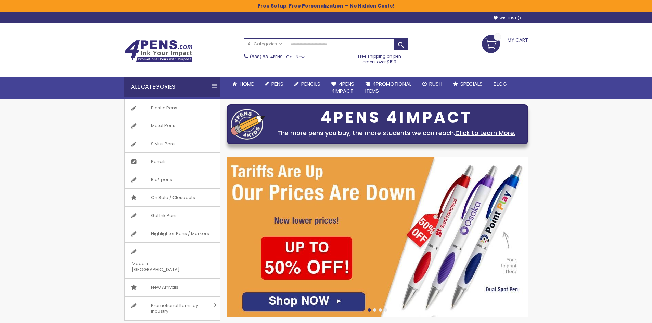 The height and width of the screenshot is (323, 652). Describe the element at coordinates (161, 180) in the screenshot. I see `span: Bic® pens` at that location.